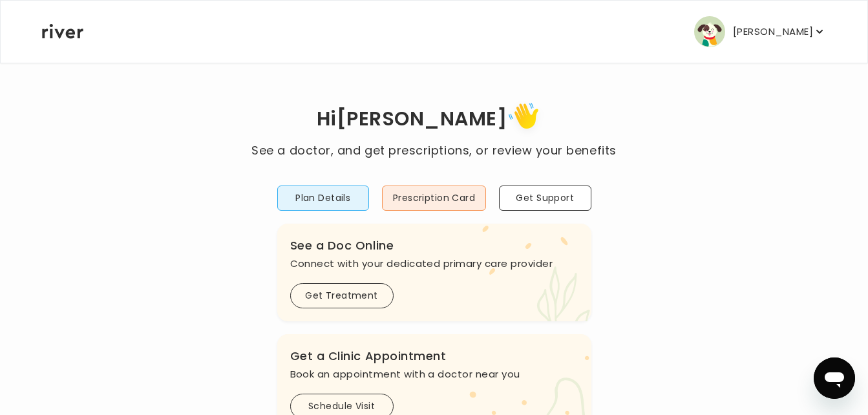 The image size is (868, 415). I want to click on button: Get Treatment, so click(342, 296).